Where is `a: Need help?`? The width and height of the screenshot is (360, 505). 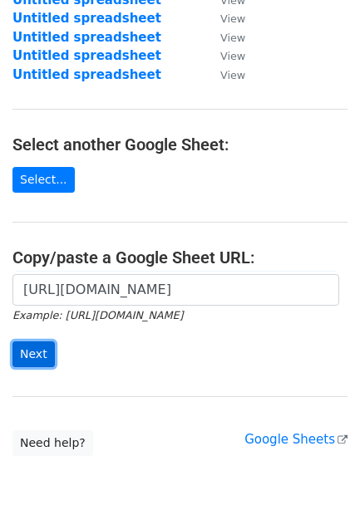
a: Need help? is located at coordinates (52, 443).